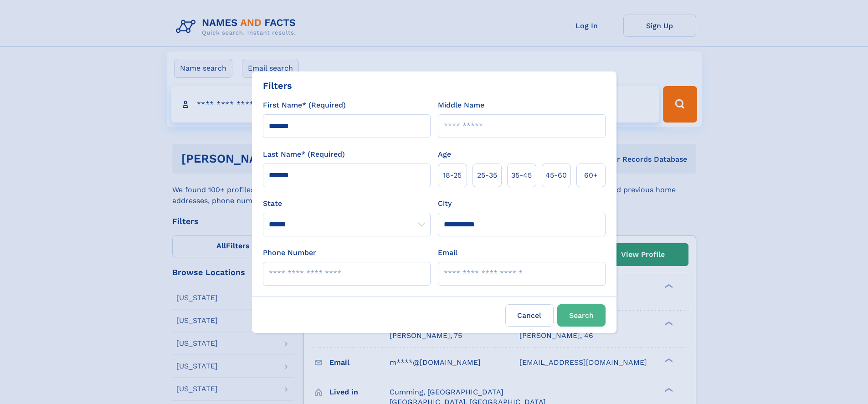 The image size is (868, 404). What do you see at coordinates (487, 175) in the screenshot?
I see `span: 25‑35` at bounding box center [487, 175].